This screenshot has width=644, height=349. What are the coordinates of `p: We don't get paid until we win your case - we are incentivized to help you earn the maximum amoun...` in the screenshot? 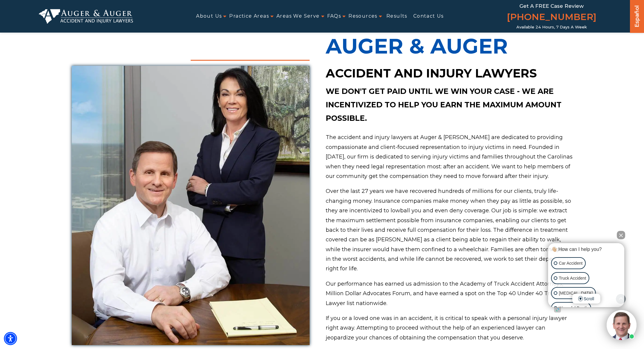 It's located at (449, 105).